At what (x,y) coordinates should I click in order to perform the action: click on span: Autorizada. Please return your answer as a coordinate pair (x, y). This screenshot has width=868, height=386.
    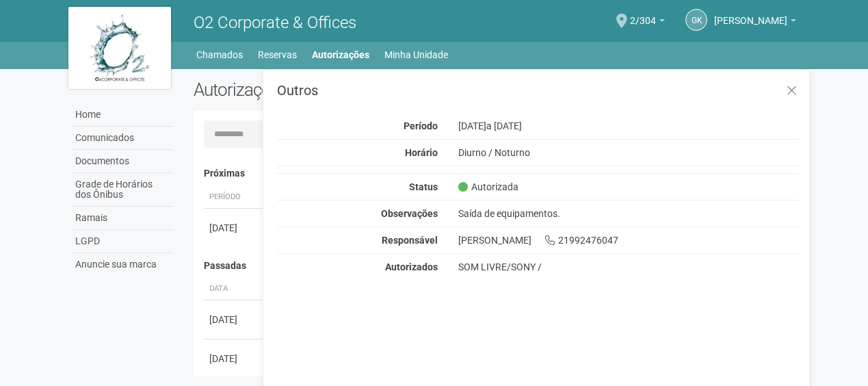
    Looking at the image, I should click on (489, 187).